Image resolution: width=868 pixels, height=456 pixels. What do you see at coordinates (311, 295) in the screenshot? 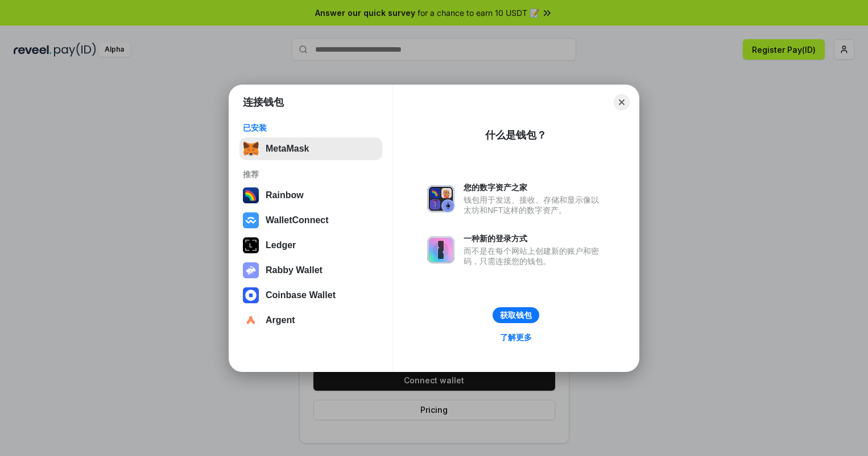
I see `button: Coinbase Wallet` at bounding box center [311, 295].